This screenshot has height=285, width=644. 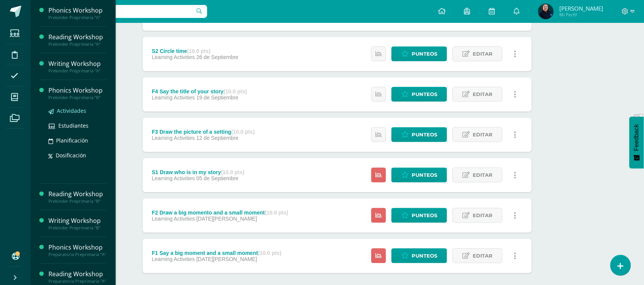 I want to click on span: Mi Perfil, so click(x=581, y=14).